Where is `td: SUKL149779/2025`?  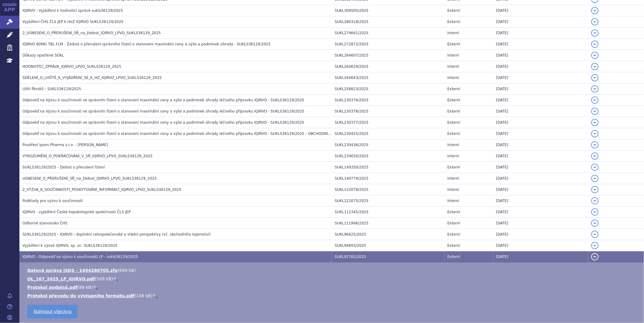
td: SUKL149779/2025 is located at coordinates (388, 179).